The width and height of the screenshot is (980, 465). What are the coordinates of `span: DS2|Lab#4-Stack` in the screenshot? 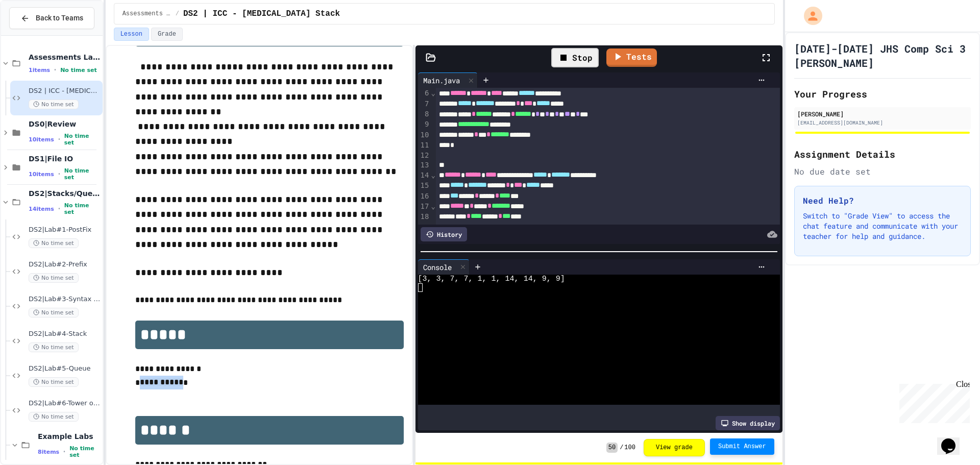 It's located at (65, 334).